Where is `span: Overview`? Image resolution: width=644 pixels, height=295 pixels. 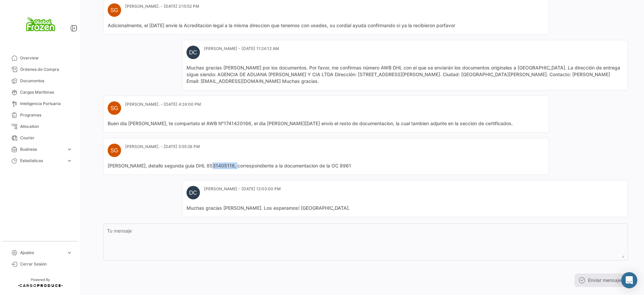 span: Overview is located at coordinates (46, 58).